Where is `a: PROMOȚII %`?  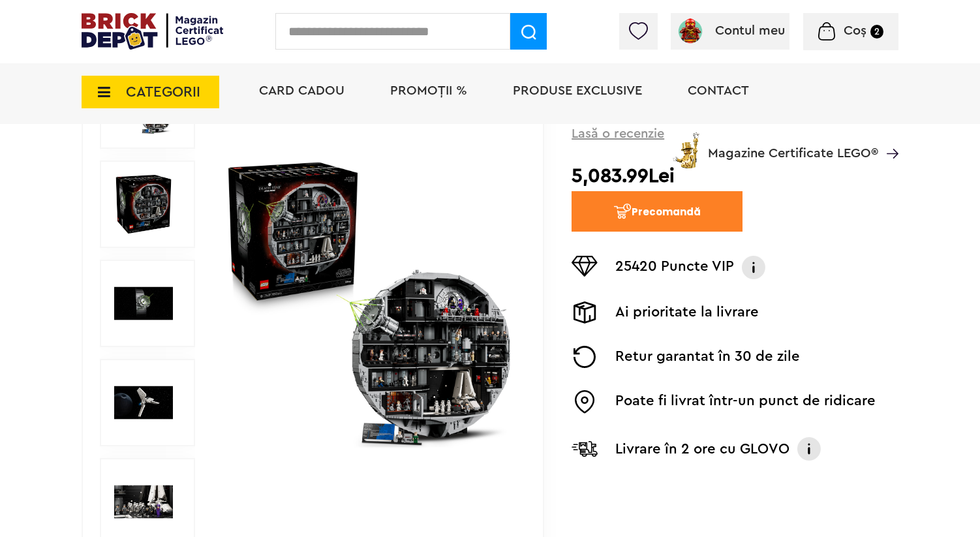
a: PROMOȚII % is located at coordinates (428, 91).